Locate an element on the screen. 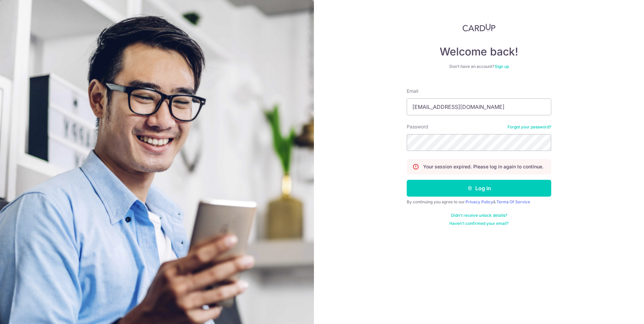  a: Terms Of Service is located at coordinates (513, 202).